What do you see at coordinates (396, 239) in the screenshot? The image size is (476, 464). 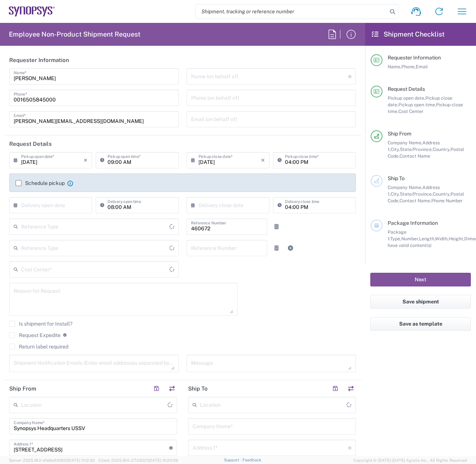 I see `span: Type,` at bounding box center [396, 239].